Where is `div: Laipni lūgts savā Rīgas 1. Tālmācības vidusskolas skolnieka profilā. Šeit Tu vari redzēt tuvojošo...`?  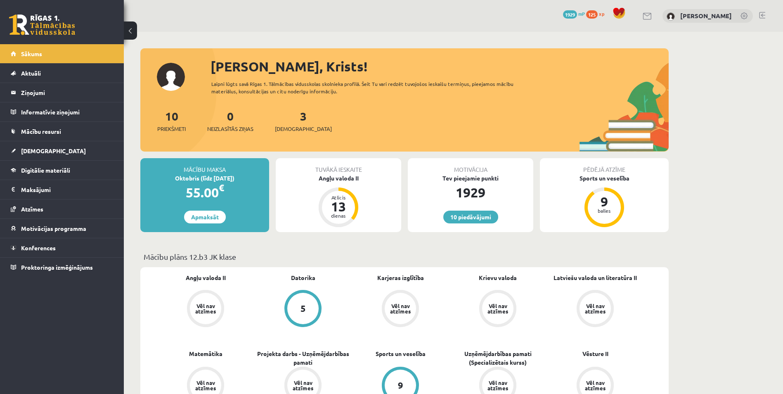 div: Laipni lūgts savā Rīgas 1. Tālmācības vidusskolas skolnieka profilā. Šeit Tu vari redzēt tuvojošo... is located at coordinates (370, 88).